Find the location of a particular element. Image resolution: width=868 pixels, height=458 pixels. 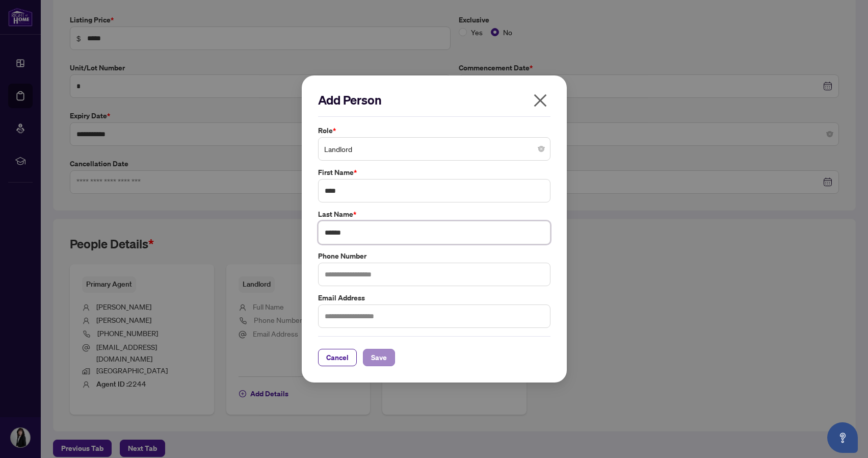

span: Cancel is located at coordinates (337, 358).